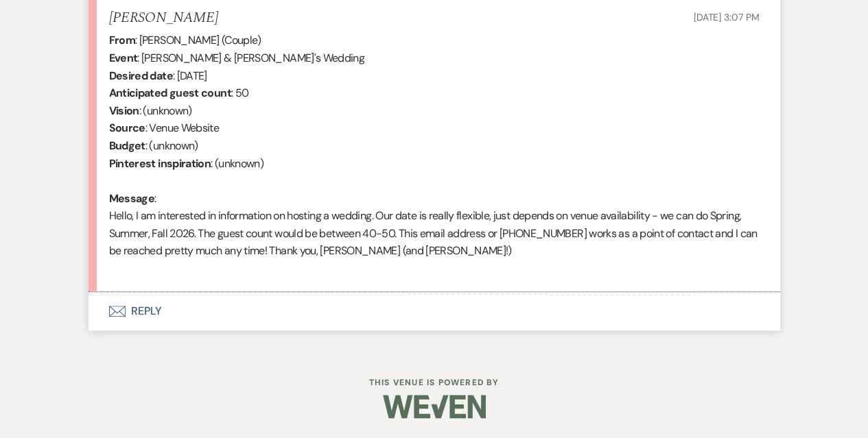  I want to click on button: Reply, so click(434, 312).